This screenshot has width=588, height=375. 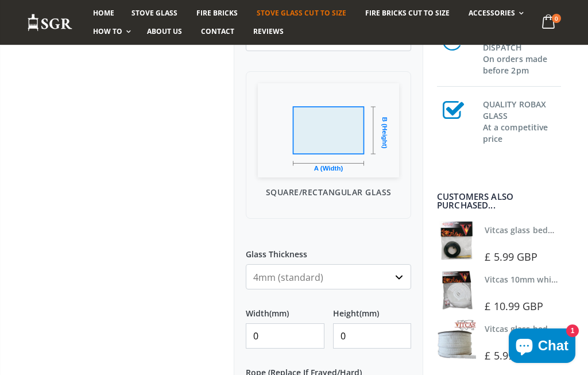 I want to click on label: Height, so click(x=372, y=308).